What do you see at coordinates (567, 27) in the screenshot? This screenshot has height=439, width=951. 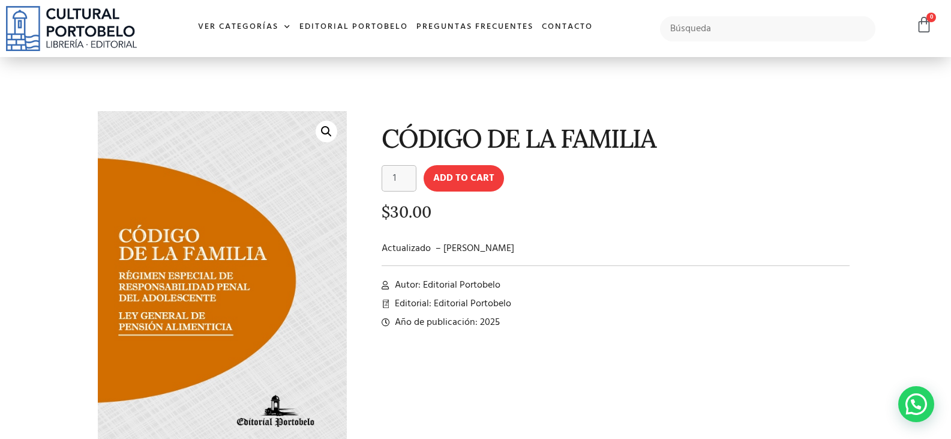 I see `a: Contacto` at bounding box center [567, 27].